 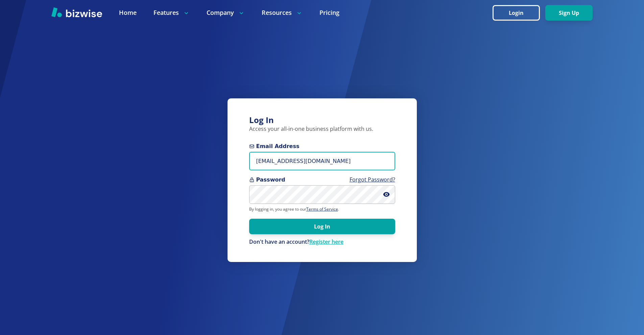 I want to click on a: Login, so click(x=519, y=13).